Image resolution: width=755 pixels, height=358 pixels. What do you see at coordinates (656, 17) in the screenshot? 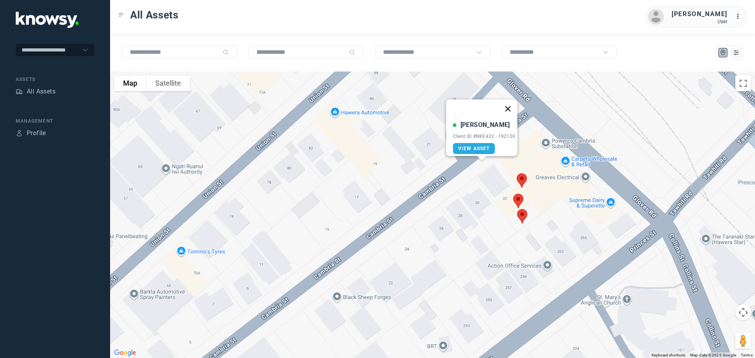
I see `img: avatar.png` at bounding box center [656, 17].